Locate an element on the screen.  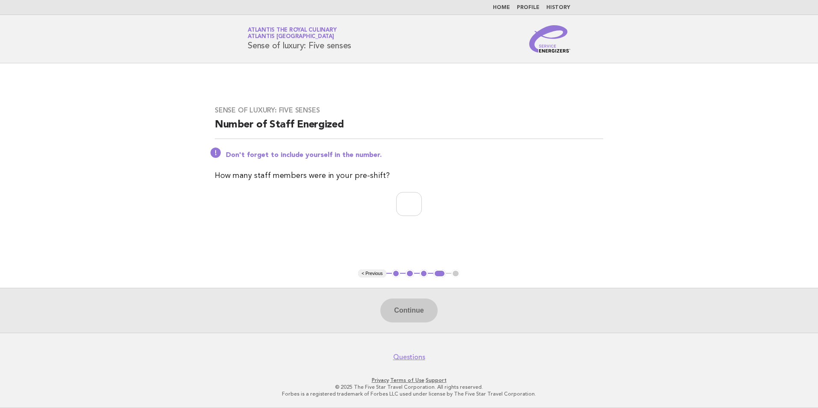
a: Support is located at coordinates (436, 380).